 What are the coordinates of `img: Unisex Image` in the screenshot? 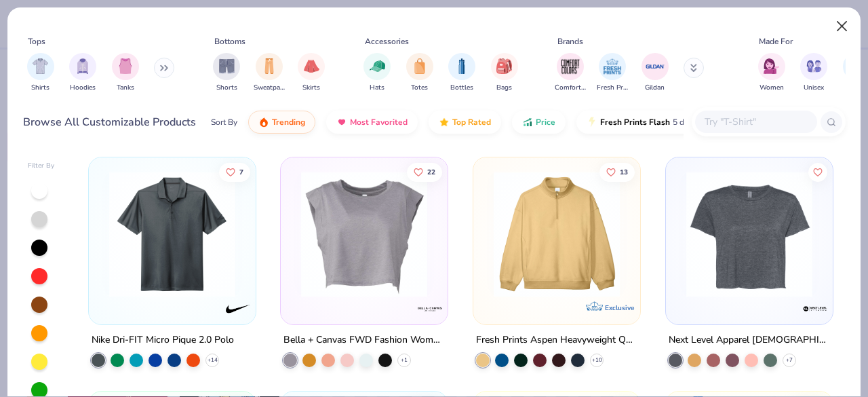 It's located at (814, 66).